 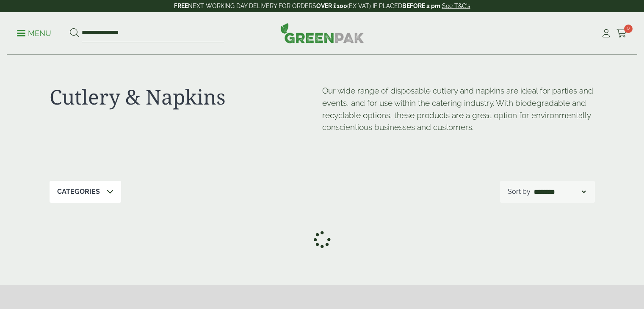 I want to click on a: Menu, so click(x=34, y=33).